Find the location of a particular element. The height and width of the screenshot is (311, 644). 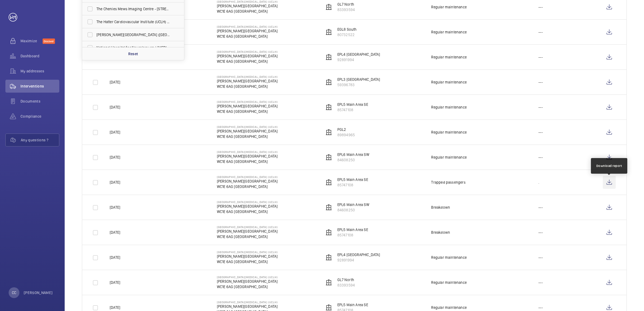

span: Documents is located at coordinates (40, 101).